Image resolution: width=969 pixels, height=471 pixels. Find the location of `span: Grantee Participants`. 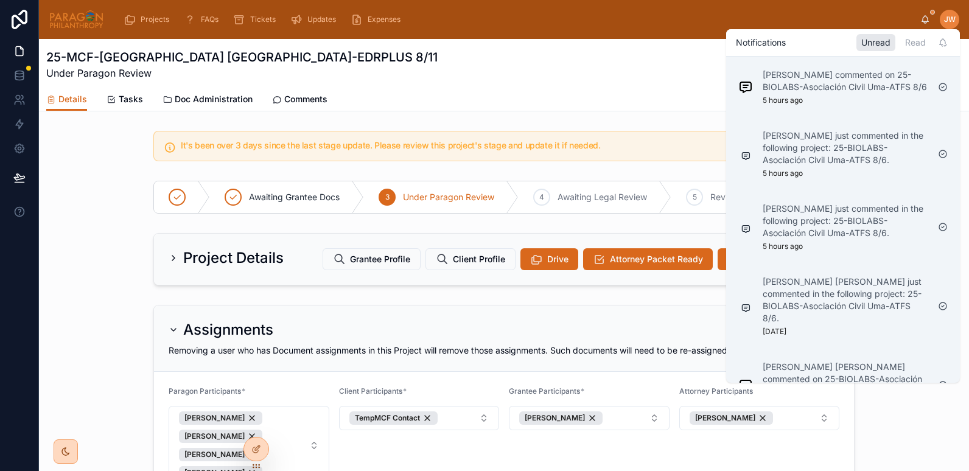

span: Grantee Participants is located at coordinates (544, 391).